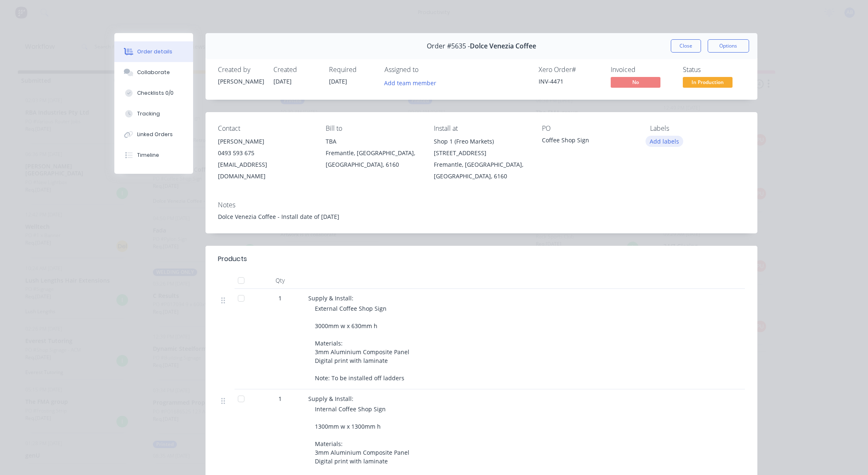  I want to click on div: Notes, so click(481, 205).